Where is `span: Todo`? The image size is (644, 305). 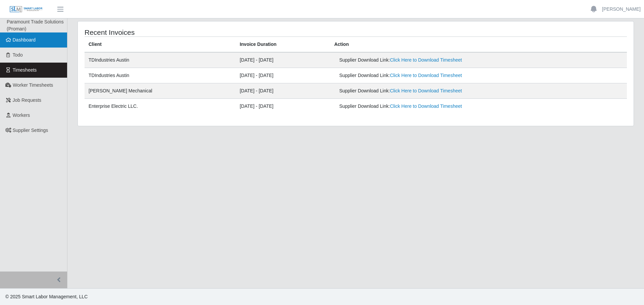 span: Todo is located at coordinates (18, 55).